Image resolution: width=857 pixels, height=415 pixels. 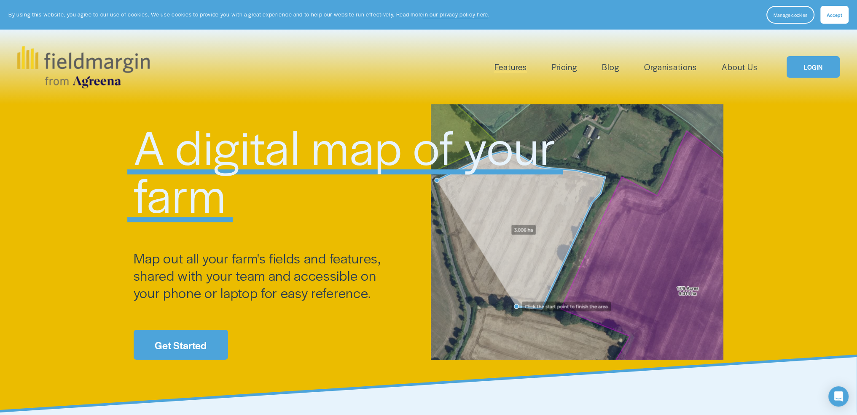 What do you see at coordinates (835, 15) in the screenshot?
I see `span: Accept` at bounding box center [835, 15].